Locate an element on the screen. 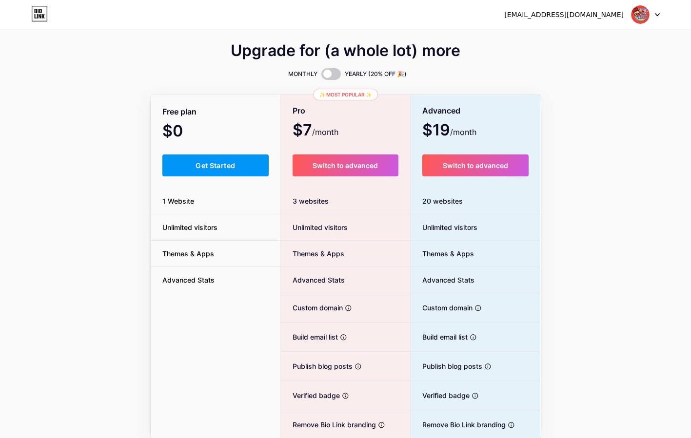 Image resolution: width=691 pixels, height=438 pixels. span: Upgrade for (a whole lot) more is located at coordinates (345, 51).